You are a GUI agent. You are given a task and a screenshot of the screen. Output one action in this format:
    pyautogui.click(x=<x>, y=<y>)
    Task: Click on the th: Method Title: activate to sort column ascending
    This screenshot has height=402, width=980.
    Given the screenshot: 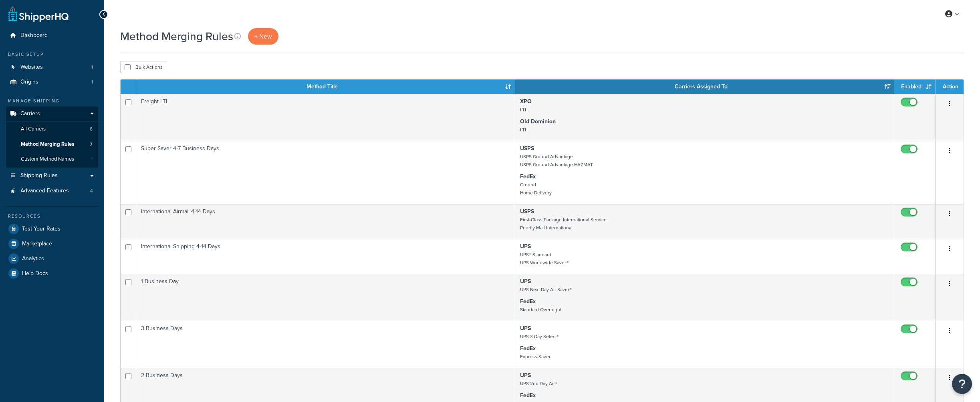 What is the action you would take?
    pyautogui.click(x=325, y=87)
    